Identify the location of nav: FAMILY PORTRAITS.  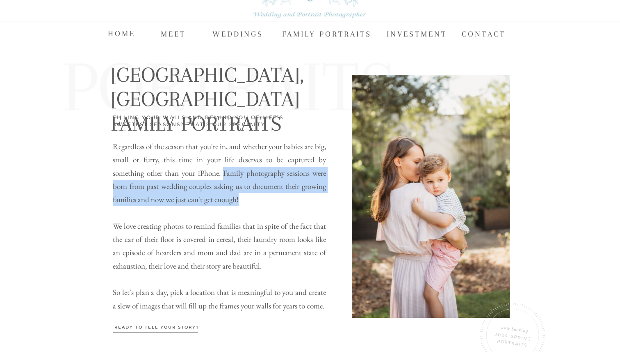
(328, 33).